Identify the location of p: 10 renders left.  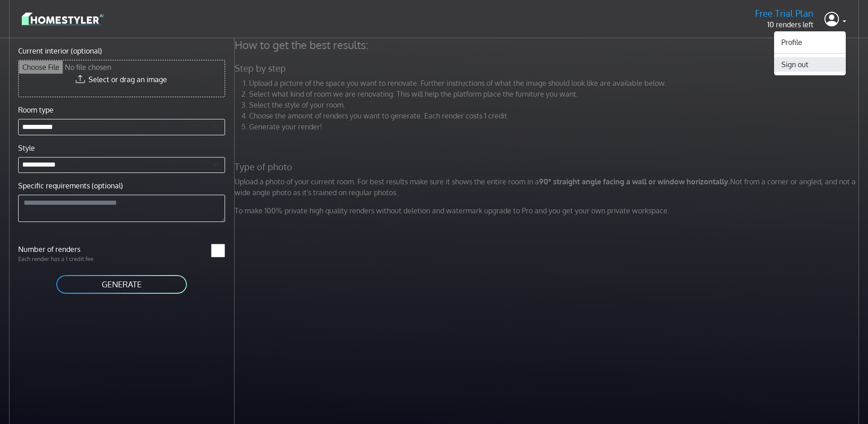
(784, 25).